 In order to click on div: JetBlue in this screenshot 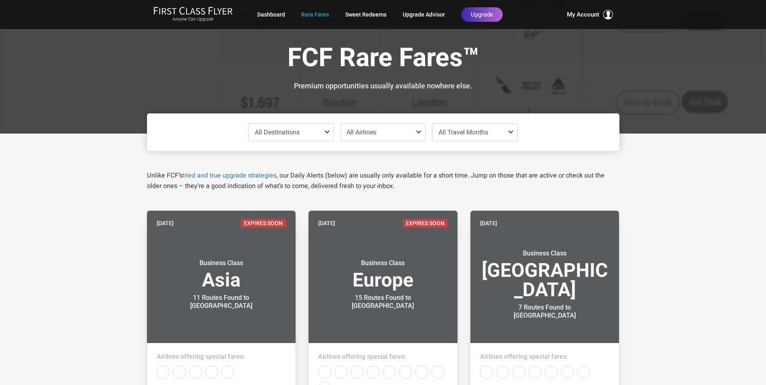, I will do `click(422, 372)`.